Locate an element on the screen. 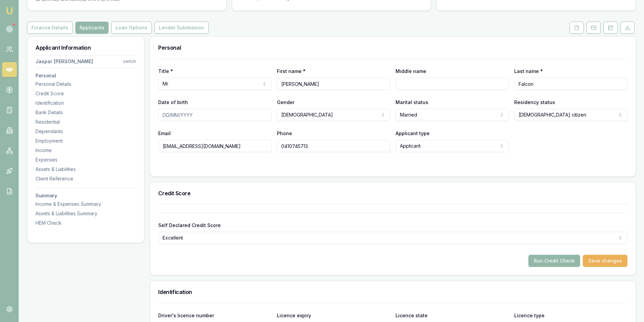 This screenshot has width=644, height=322. div: Assets & Liabilities is located at coordinates (85, 169).